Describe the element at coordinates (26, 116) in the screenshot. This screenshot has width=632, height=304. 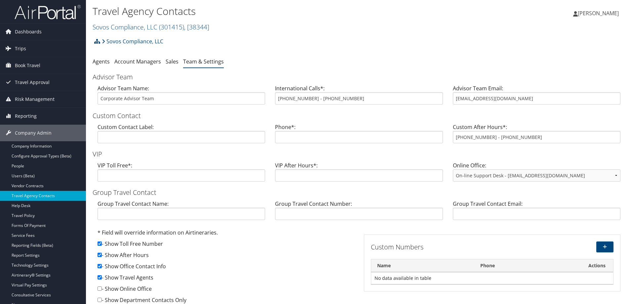
I see `span: Reporting` at that location.